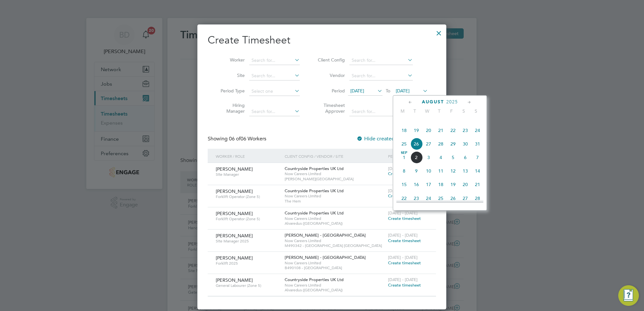 The height and width of the screenshot is (311, 644). Describe the element at coordinates (478, 184) in the screenshot. I see `span: 21` at that location.